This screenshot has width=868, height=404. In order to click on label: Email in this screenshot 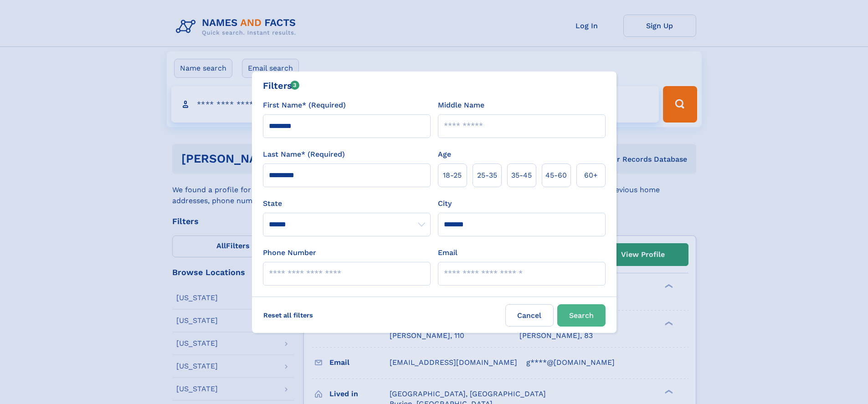, I will do `click(447, 253)`.